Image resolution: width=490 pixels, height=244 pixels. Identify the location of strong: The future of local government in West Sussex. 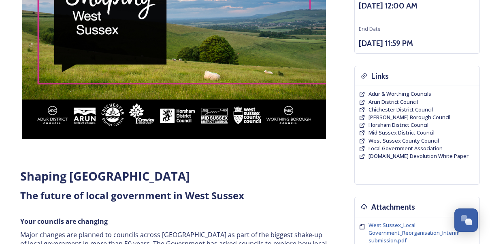
(132, 195).